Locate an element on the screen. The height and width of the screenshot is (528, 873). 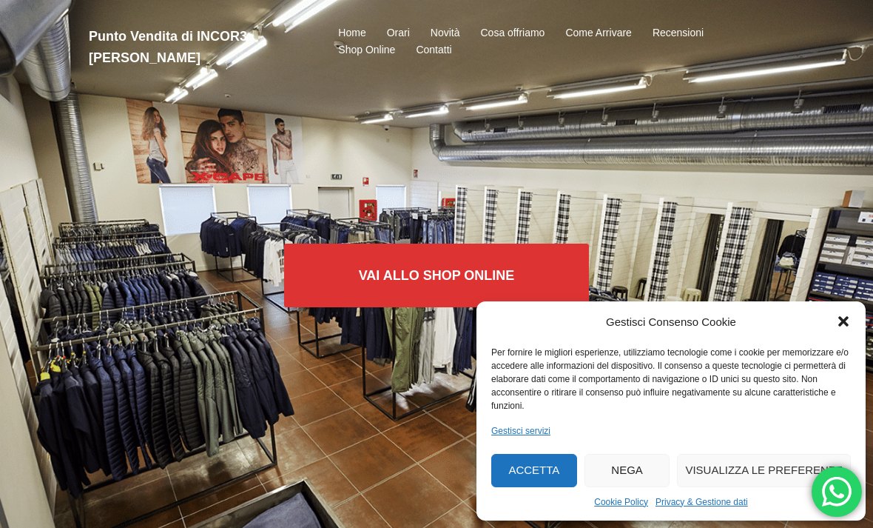
a: Cookie Policy is located at coordinates (621, 502).